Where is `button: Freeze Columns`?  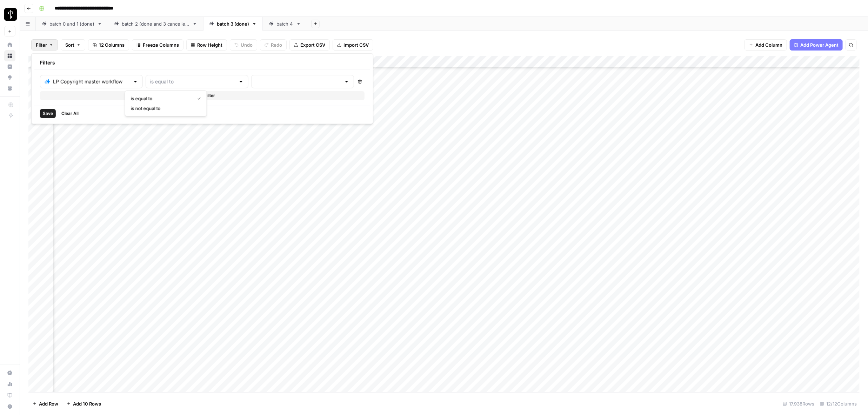
button: Freeze Columns is located at coordinates (157, 45).